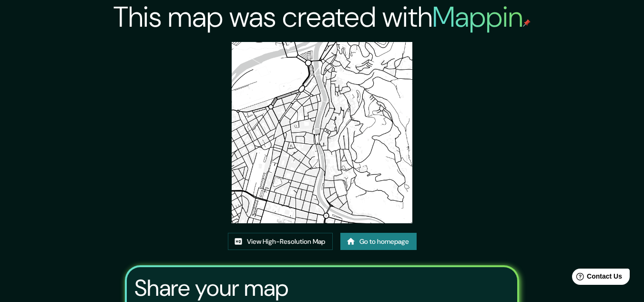 The width and height of the screenshot is (644, 302). What do you see at coordinates (378, 242) in the screenshot?
I see `a: Go to homepage` at bounding box center [378, 242].